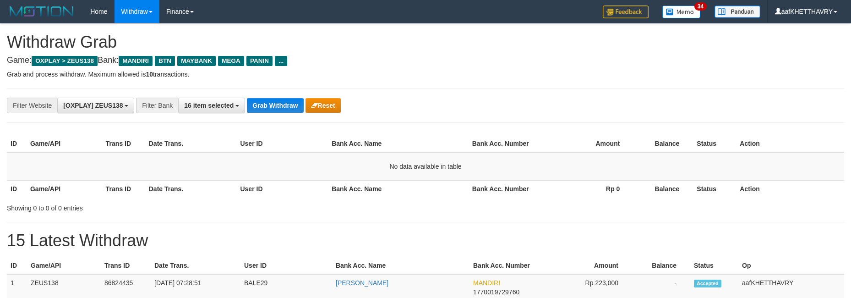 Image resolution: width=851 pixels, height=298 pixels. What do you see at coordinates (42, 11) in the screenshot?
I see `img: MOTION_logo.png` at bounding box center [42, 11].